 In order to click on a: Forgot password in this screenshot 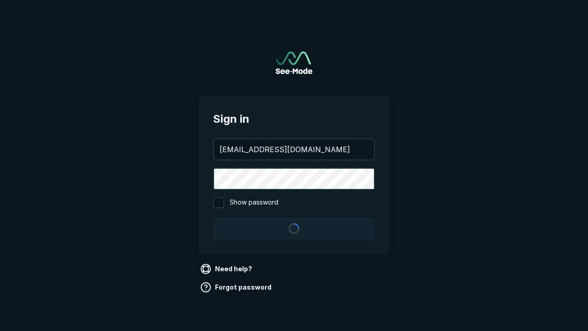, I will do `click(237, 287)`.